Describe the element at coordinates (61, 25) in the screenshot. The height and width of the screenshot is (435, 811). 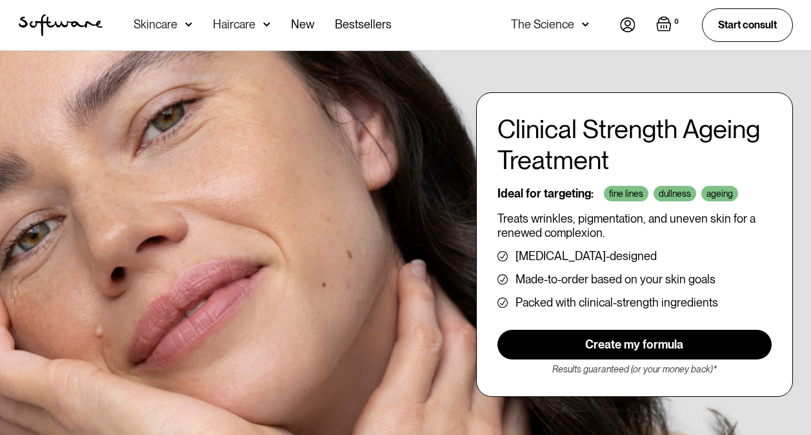
I see `img: Software Logo` at that location.